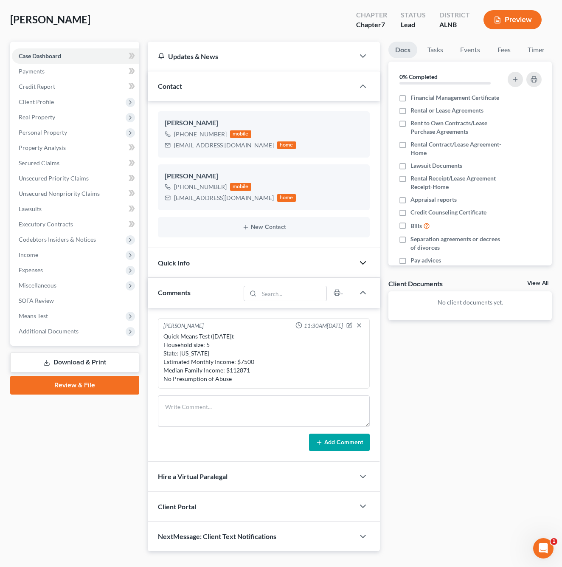 The height and width of the screenshot is (567, 562). I want to click on span: Unsecured Nonpriority Claims, so click(59, 193).